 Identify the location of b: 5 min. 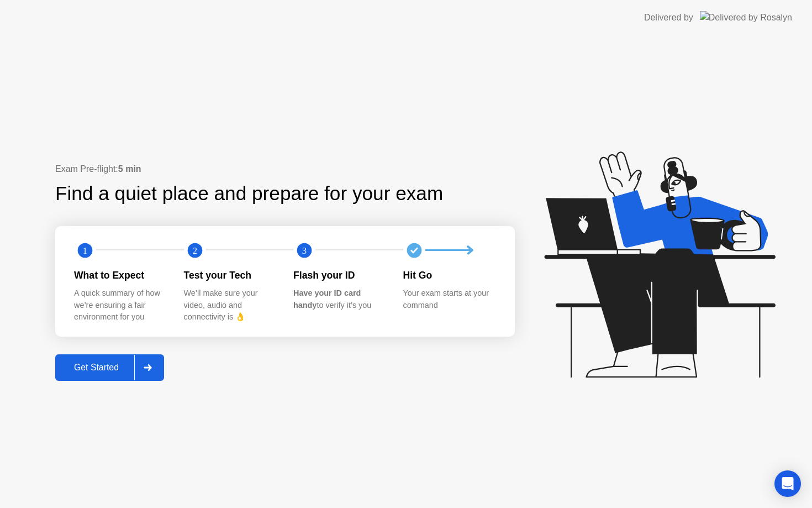
(130, 169).